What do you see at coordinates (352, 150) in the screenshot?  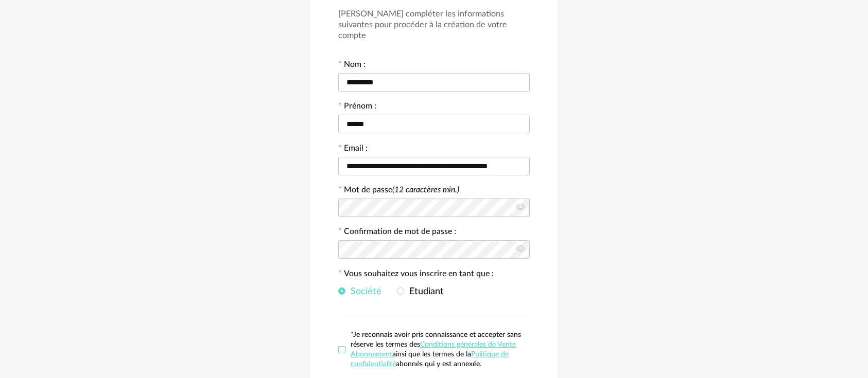 I see `label: Email :` at bounding box center [352, 150].